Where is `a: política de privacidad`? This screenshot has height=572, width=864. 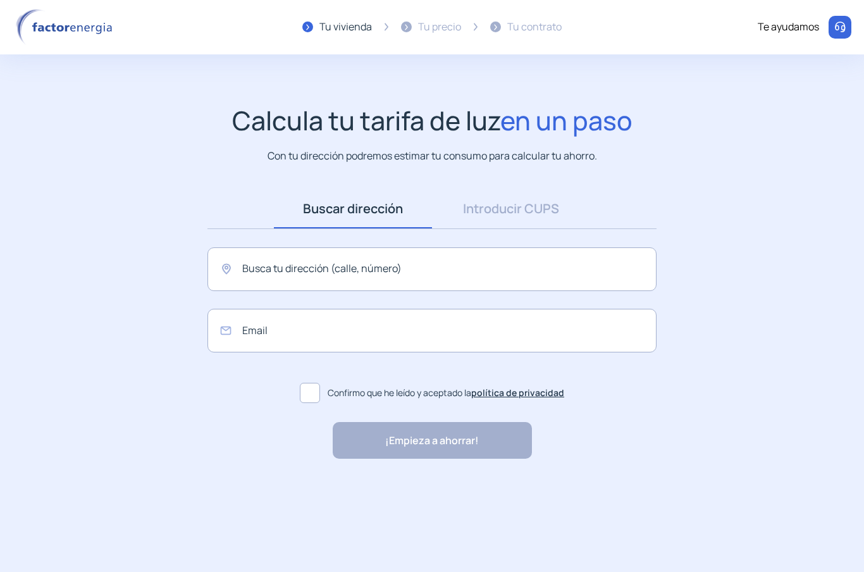 a: política de privacidad is located at coordinates (517, 392).